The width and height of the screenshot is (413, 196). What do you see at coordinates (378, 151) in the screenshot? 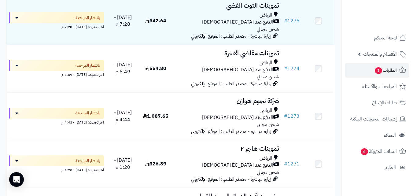
I see `a: السلات المتروكة6` at bounding box center [378, 151].